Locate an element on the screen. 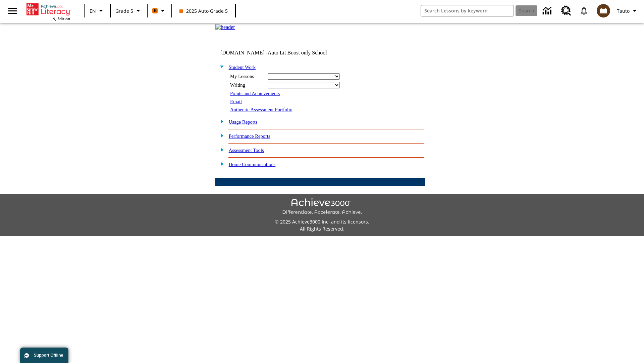 This screenshot has width=644, height=363. span: NJ Edition is located at coordinates (61, 19).